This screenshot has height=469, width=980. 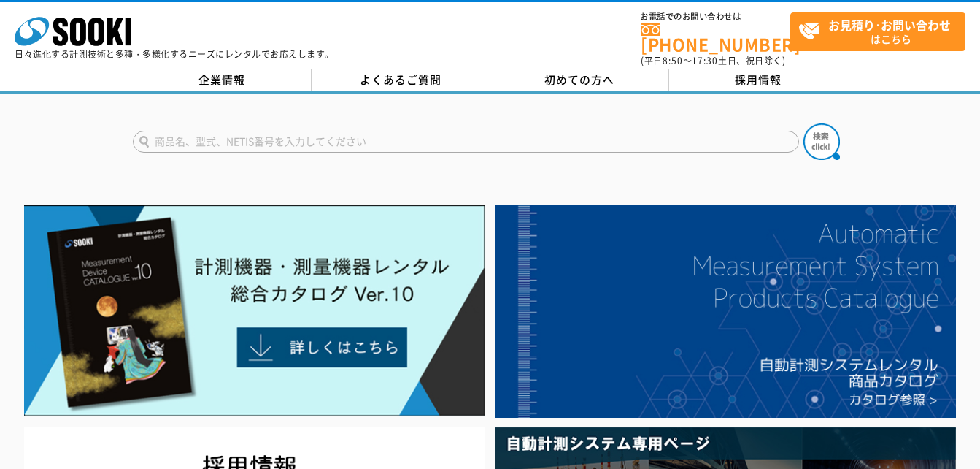 I want to click on strong: お見積り･お問い合わせ, so click(x=889, y=25).